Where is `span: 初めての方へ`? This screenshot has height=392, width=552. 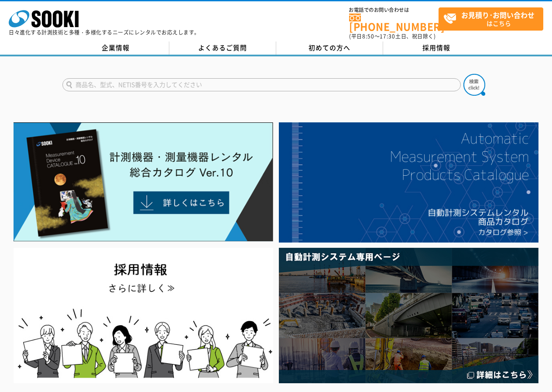 span: 初めての方へ is located at coordinates (330, 48).